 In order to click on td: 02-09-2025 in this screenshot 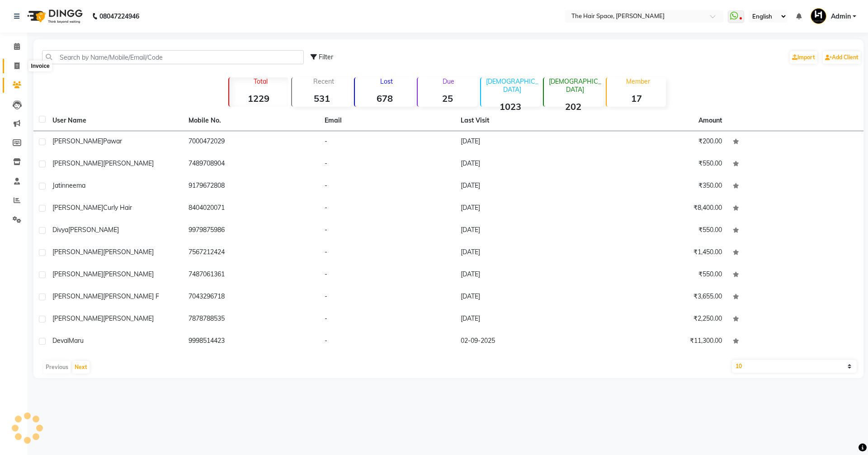, I will do `click(523, 341)`.